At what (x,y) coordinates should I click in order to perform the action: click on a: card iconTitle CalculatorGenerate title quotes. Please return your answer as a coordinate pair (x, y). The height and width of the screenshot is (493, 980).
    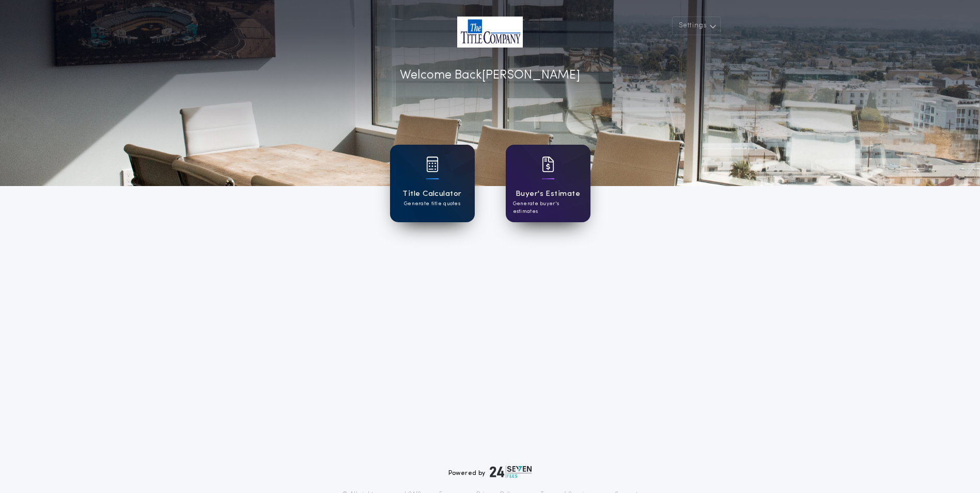
    Looking at the image, I should click on (432, 184).